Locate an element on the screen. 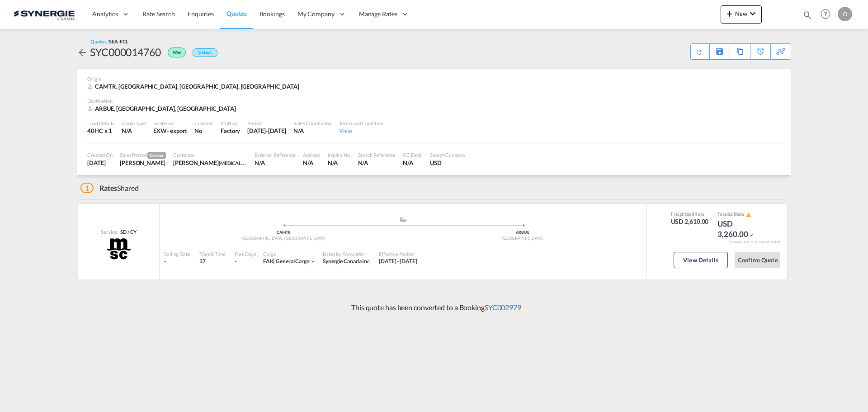 The height and width of the screenshot is (412, 868). a: SYC002979 is located at coordinates (503, 307).